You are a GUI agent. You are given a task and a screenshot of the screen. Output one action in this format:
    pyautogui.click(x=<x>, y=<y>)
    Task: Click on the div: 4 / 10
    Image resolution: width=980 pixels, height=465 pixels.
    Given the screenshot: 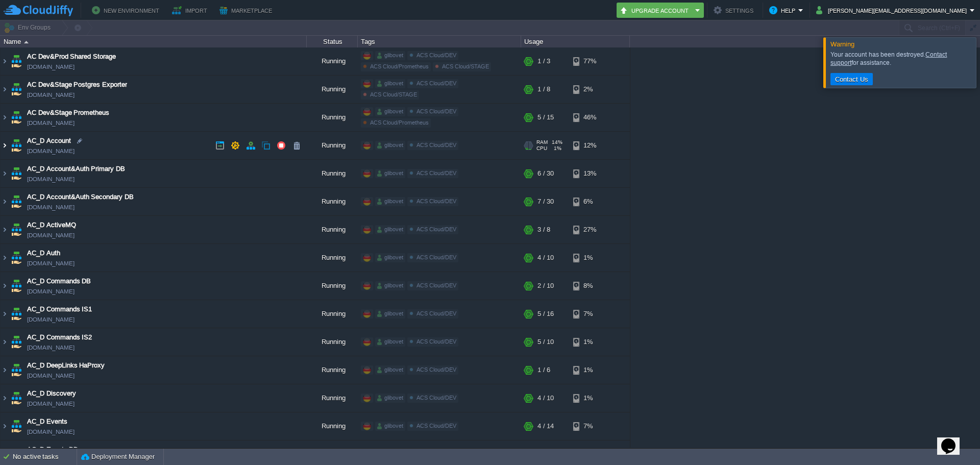 What is the action you would take?
    pyautogui.click(x=546, y=398)
    